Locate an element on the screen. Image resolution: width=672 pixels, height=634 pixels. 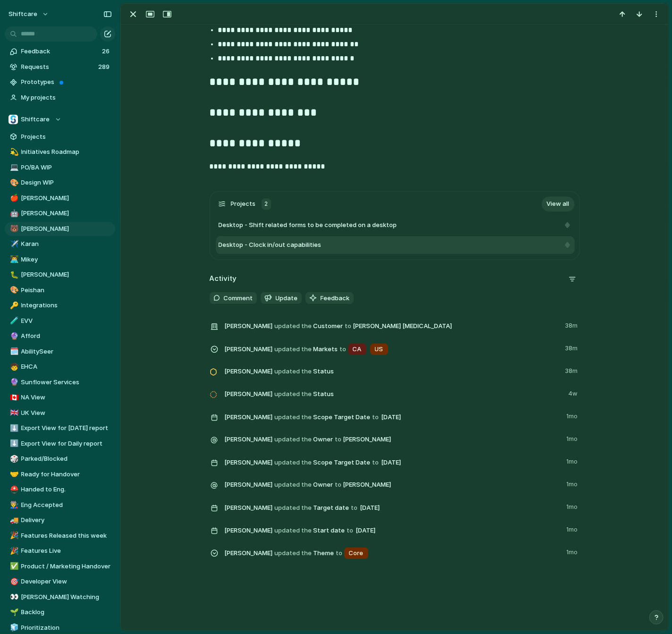
button: shiftcare is located at coordinates (29, 14).